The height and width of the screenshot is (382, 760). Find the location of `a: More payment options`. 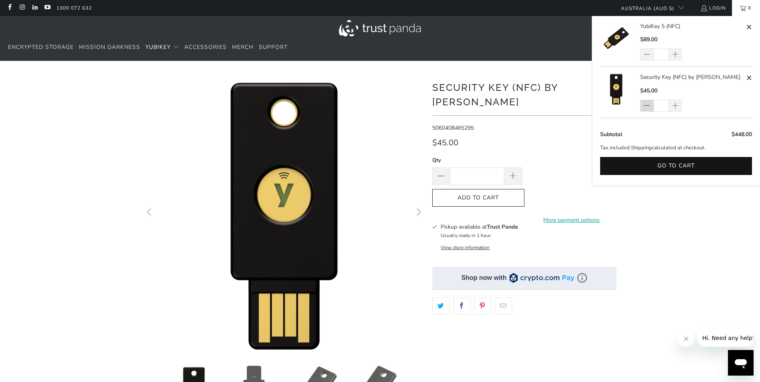

a: More payment options is located at coordinates (572, 220).